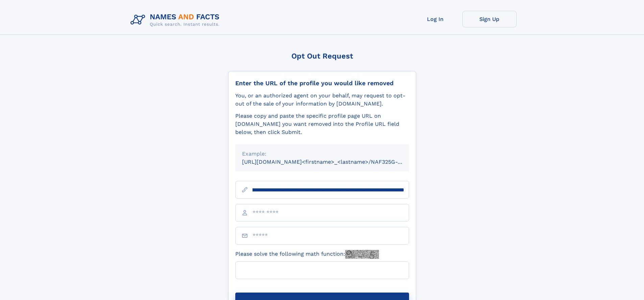 The image size is (644, 300). Describe the element at coordinates (322, 56) in the screenshot. I see `div: Opt Out Request` at that location.